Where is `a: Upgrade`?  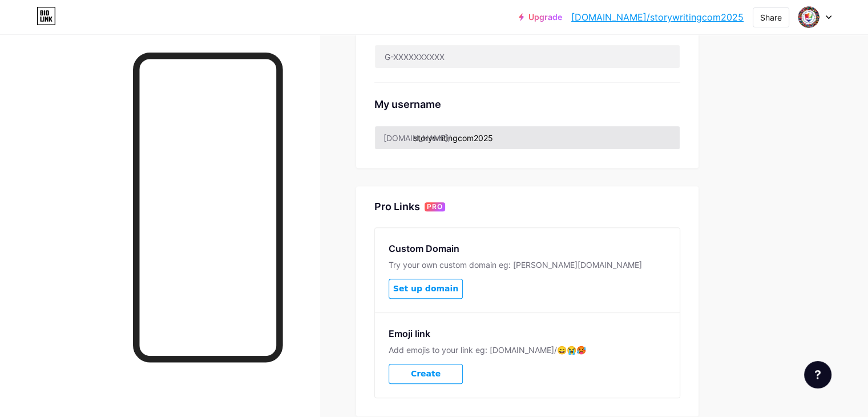
a: Upgrade is located at coordinates (540, 17).